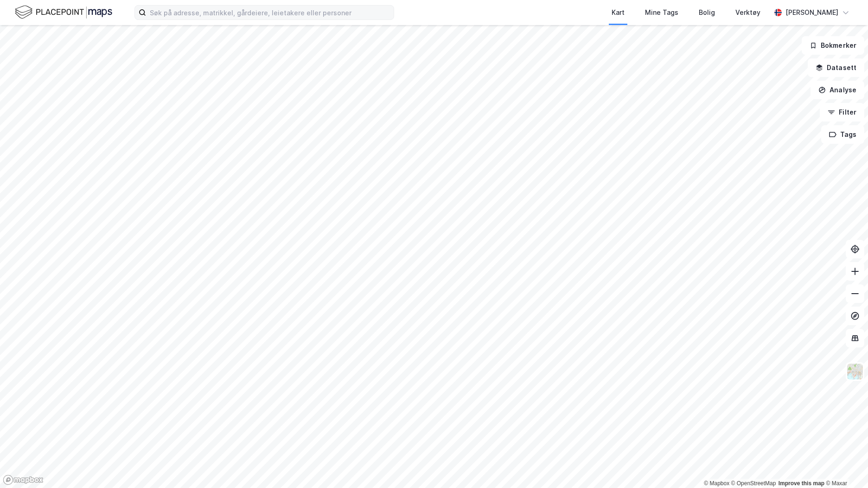  I want to click on div: Kontrollprogram for chat, so click(845, 466).